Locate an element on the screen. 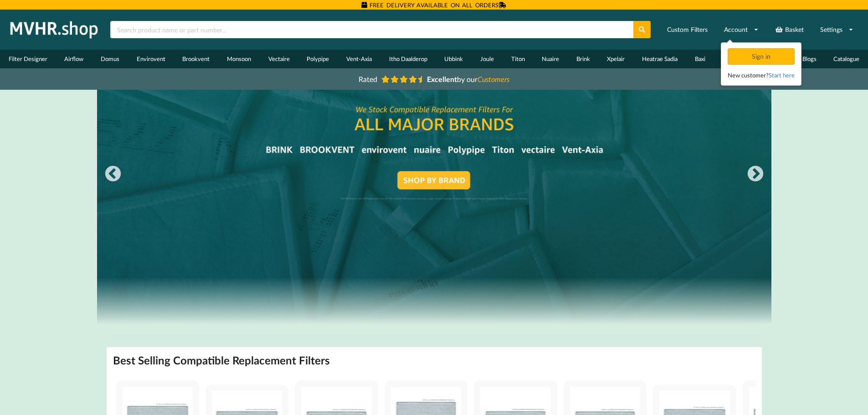 The width and height of the screenshot is (868, 415). a: Settings is located at coordinates (836, 30).